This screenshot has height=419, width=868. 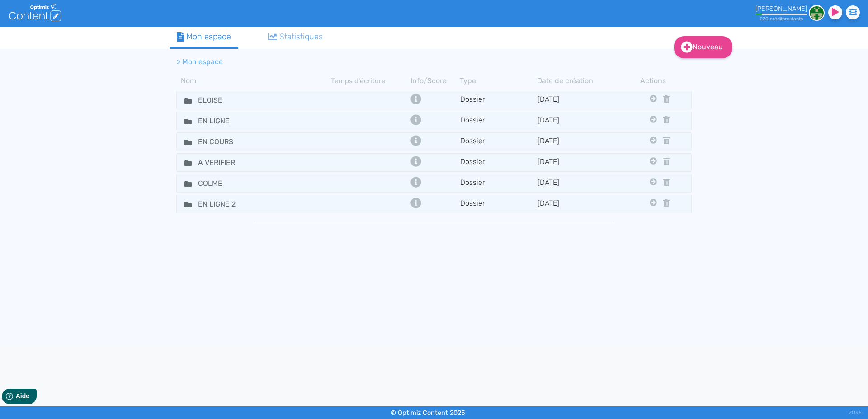 What do you see at coordinates (781, 19) in the screenshot?
I see `small: 220 crédit restant` at bounding box center [781, 19].